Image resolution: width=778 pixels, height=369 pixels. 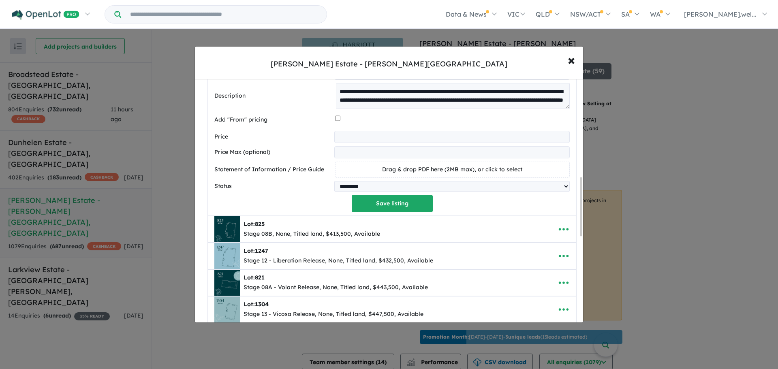 What do you see at coordinates (312, 234) in the screenshot?
I see `div: Stage 08B, None, Titled land, $413,500, Available` at bounding box center [312, 234].